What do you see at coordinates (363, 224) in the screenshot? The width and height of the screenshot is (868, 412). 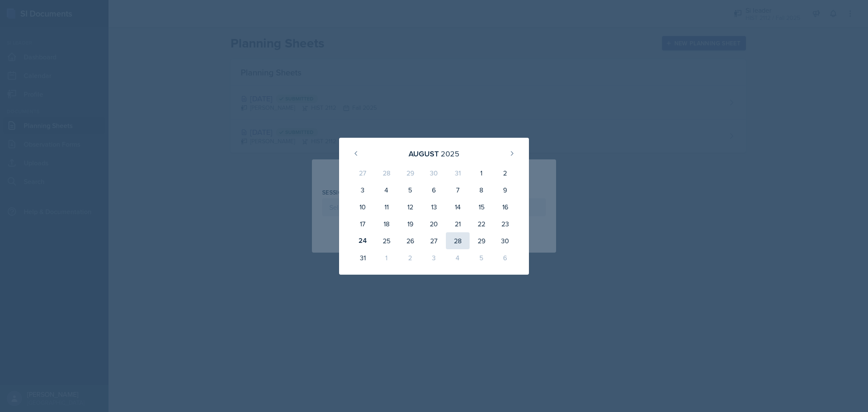 I see `div: 17` at bounding box center [363, 224].